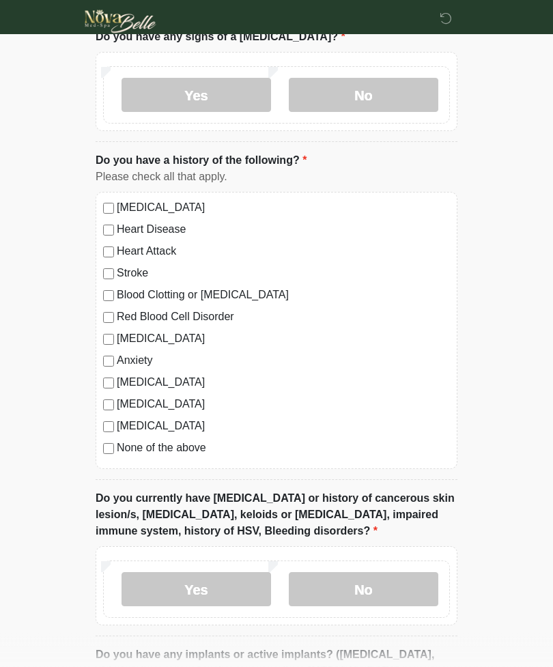  What do you see at coordinates (284, 230) in the screenshot?
I see `label: Heart Disease` at bounding box center [284, 230].